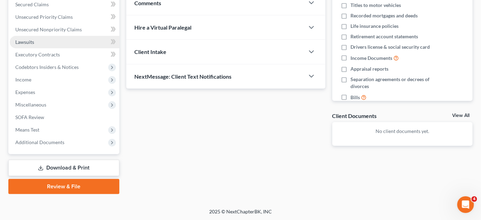  Describe the element at coordinates (38, 54) in the screenshot. I see `span: Executory Contracts` at that location.